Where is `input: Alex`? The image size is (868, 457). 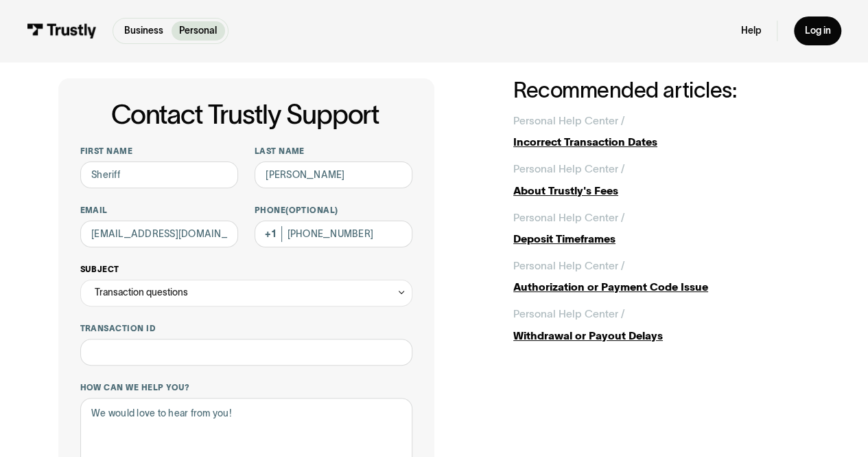
input: Alex is located at coordinates (159, 174).